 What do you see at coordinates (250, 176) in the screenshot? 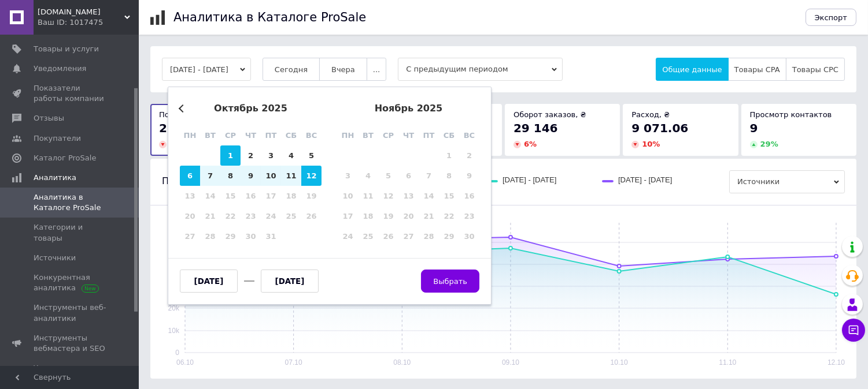
I see `div: Choose четверг, 9 октября 2025 г.` at bounding box center [250, 176].